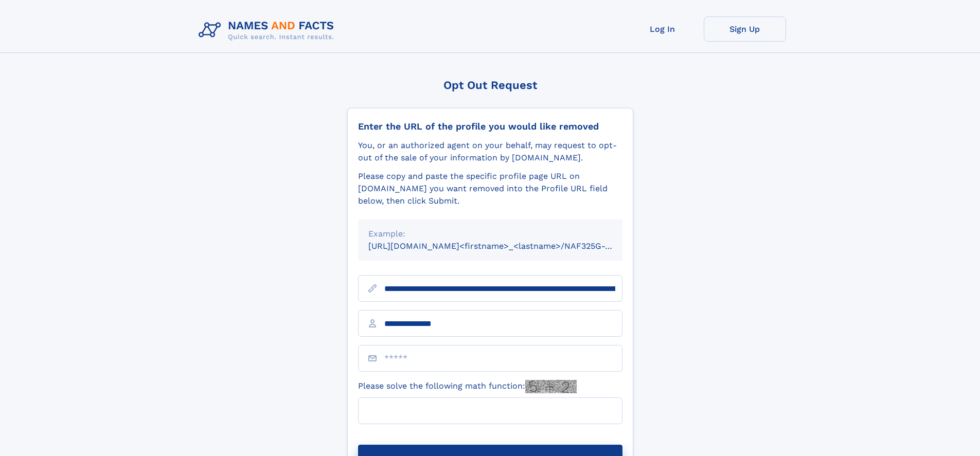  What do you see at coordinates (663, 29) in the screenshot?
I see `a: Log In` at bounding box center [663, 29].